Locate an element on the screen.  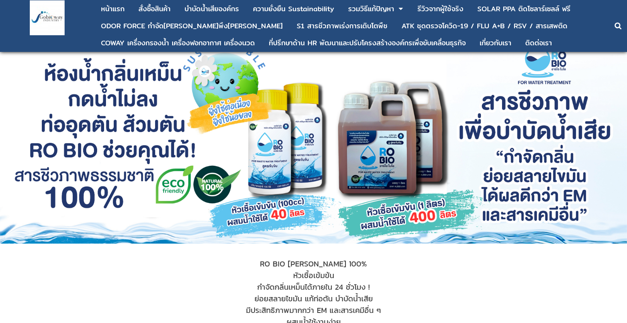
div: ที่ปรึกษาด้าน HR พัฒนาและปรับโครงสร้างองค์กรเพื่อขับเคลื่อนธุรกิจ is located at coordinates (367, 43).